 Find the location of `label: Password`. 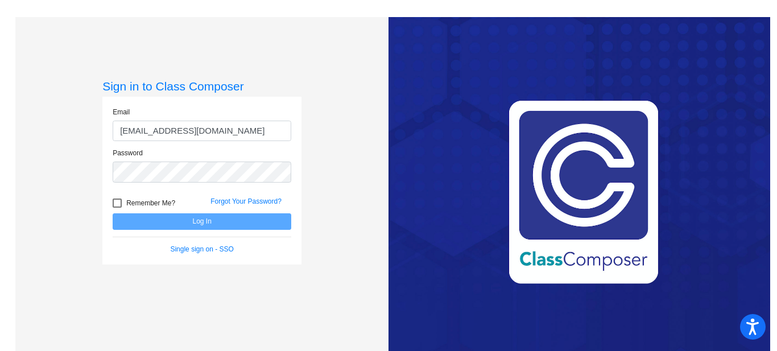

label: Password is located at coordinates (127, 153).